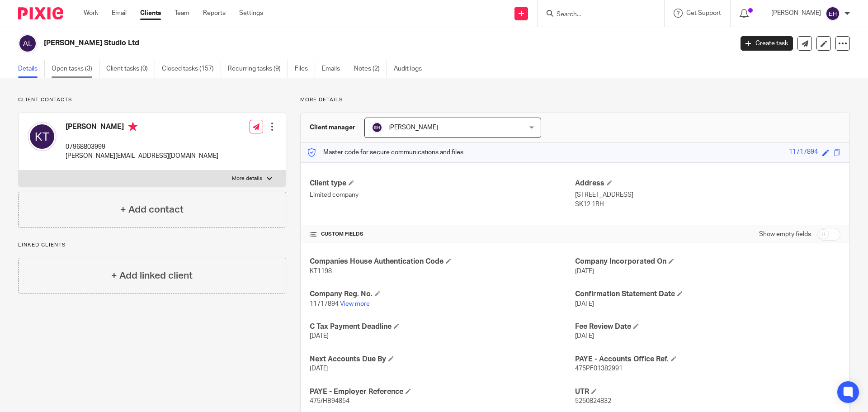 The image size is (868, 412). What do you see at coordinates (215, 13) in the screenshot?
I see `a: Reports` at bounding box center [215, 13].